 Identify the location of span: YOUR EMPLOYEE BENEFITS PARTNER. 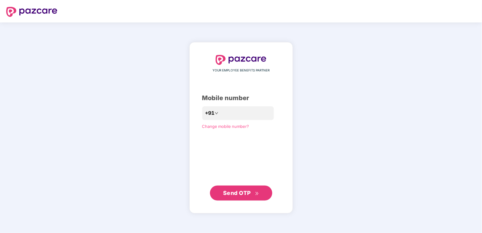
(241, 70).